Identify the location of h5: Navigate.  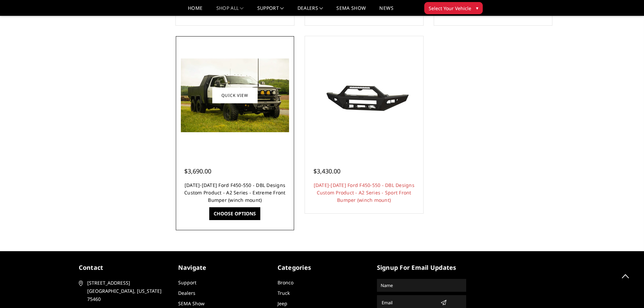
(223, 267).